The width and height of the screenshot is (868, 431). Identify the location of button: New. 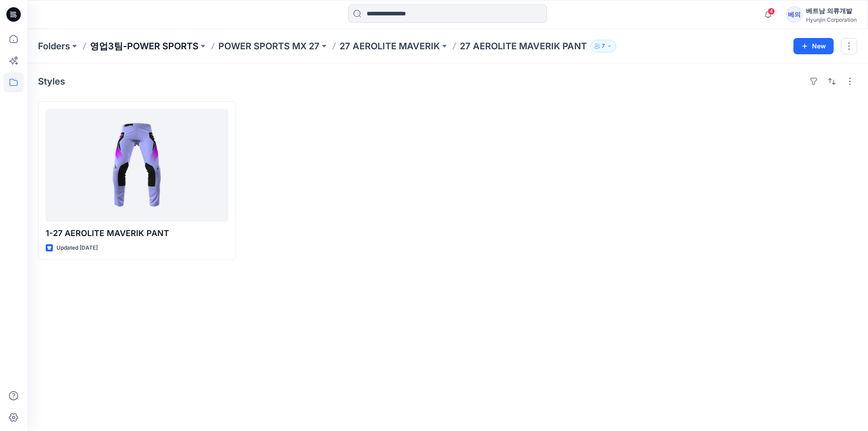
(813, 46).